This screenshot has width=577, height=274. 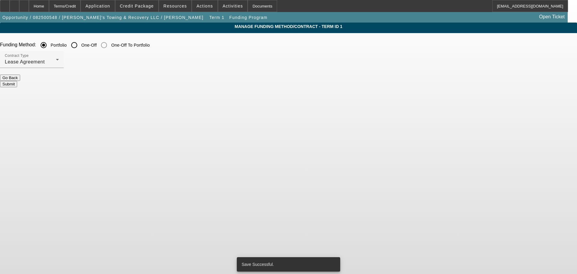 What do you see at coordinates (88, 45) in the screenshot?
I see `label: One-Off` at bounding box center [88, 45].